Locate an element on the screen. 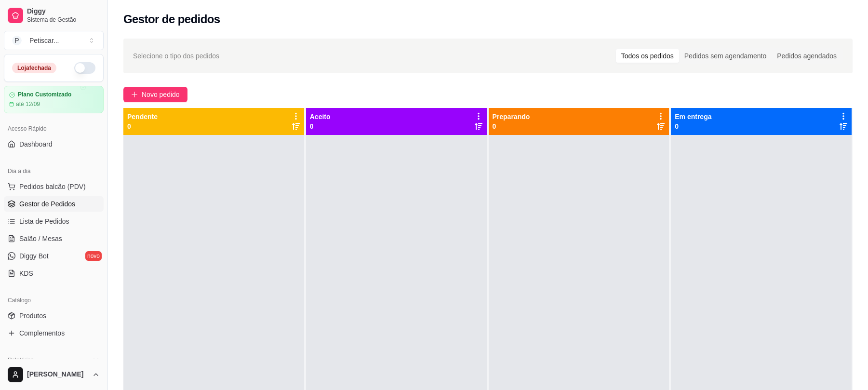  span: Pedidos balcão (PDV) is located at coordinates (53, 187).